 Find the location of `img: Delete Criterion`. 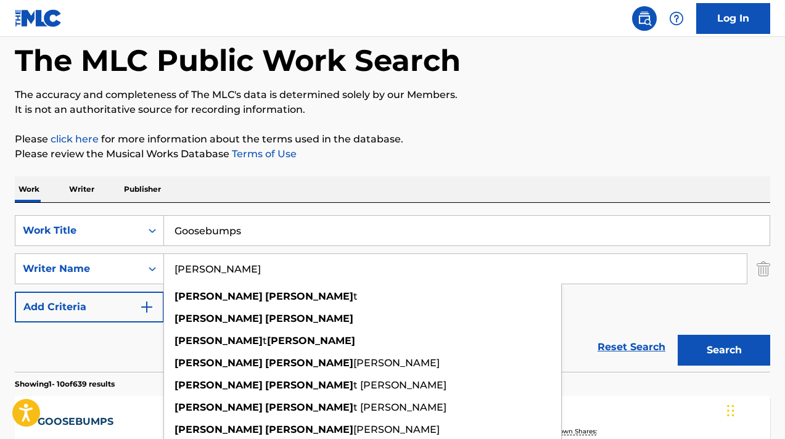

img: Delete Criterion is located at coordinates (763, 269).